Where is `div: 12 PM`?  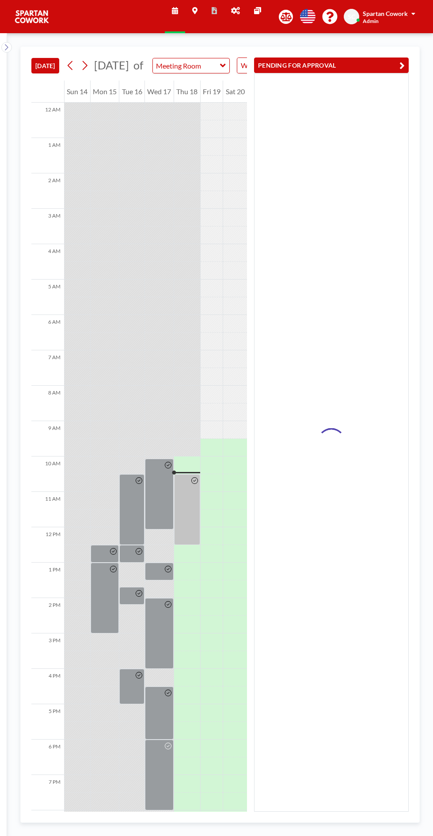 div: 12 PM is located at coordinates (48, 545).